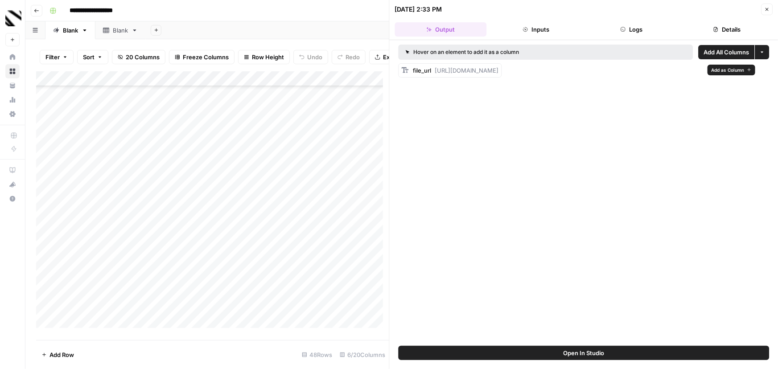 The image size is (778, 369). Describe the element at coordinates (62, 355) in the screenshot. I see `span: Add Row` at that location.